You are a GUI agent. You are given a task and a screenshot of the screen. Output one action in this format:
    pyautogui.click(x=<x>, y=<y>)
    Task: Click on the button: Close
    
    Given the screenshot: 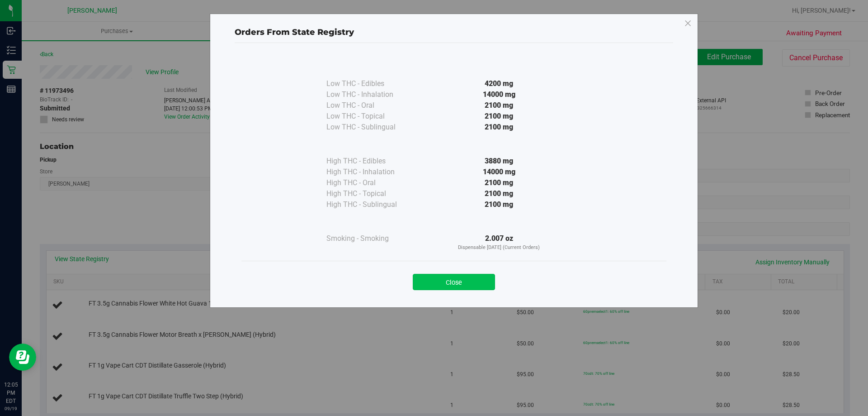 What is the action you would take?
    pyautogui.click(x=454, y=282)
    